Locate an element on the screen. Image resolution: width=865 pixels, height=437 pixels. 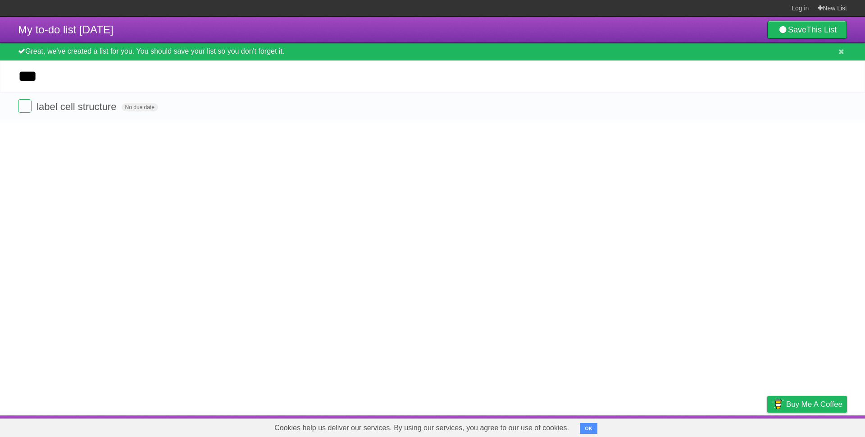
span: label cell structure is located at coordinates (77, 106).